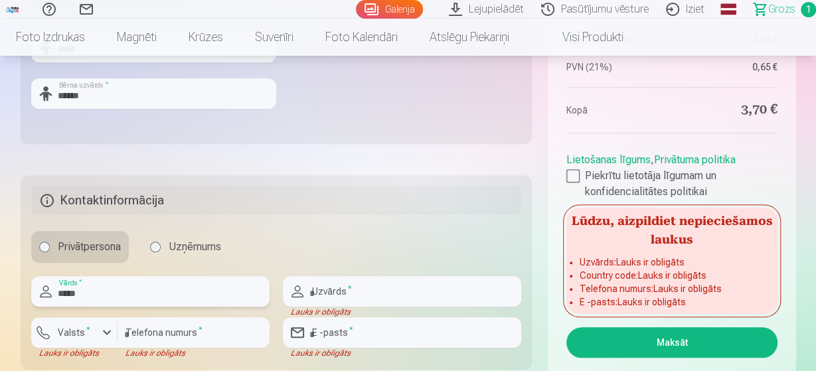 Image resolution: width=816 pixels, height=371 pixels. Describe the element at coordinates (74, 332) in the screenshot. I see `label: Valsts` at that location.